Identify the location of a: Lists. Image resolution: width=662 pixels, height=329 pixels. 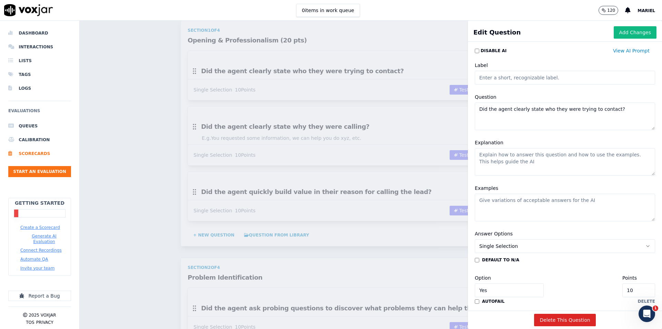
(40, 61).